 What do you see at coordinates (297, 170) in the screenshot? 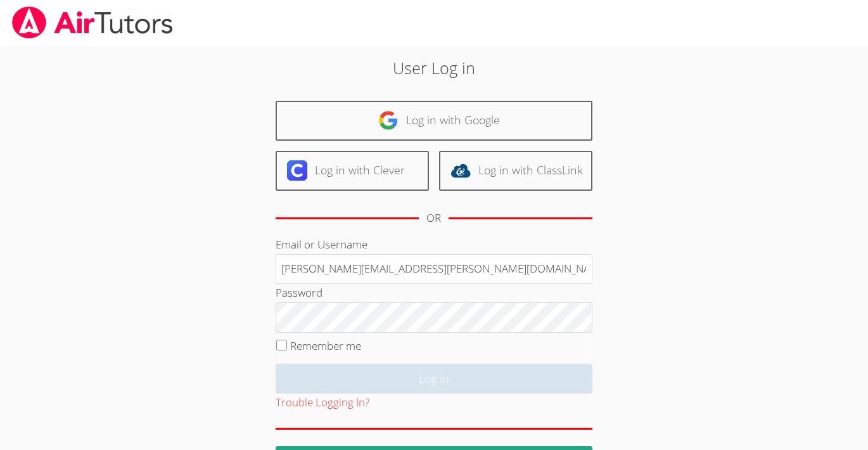
I see `img: clever-logo-6eab21bc6e7a338710f1a6ff85c0baf02591cd810cc4098c63d3a4b26e2feb20.svg` at bounding box center [297, 170].